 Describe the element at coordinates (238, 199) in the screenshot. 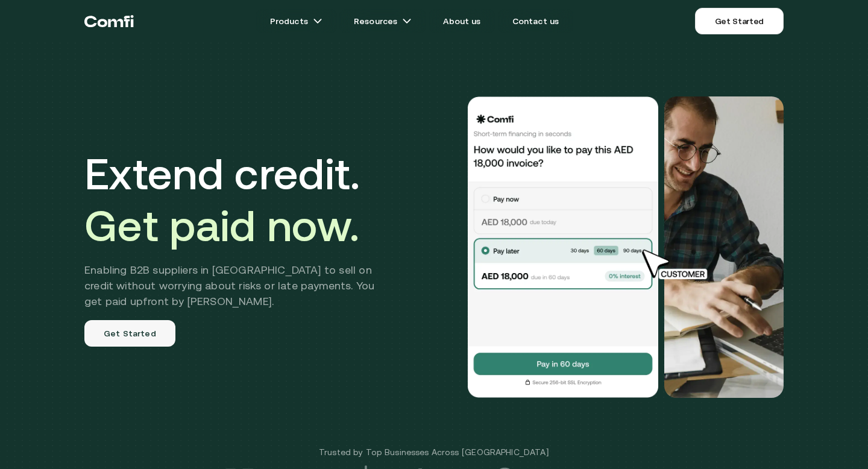

I see `h1: Extend credit.` at that location.